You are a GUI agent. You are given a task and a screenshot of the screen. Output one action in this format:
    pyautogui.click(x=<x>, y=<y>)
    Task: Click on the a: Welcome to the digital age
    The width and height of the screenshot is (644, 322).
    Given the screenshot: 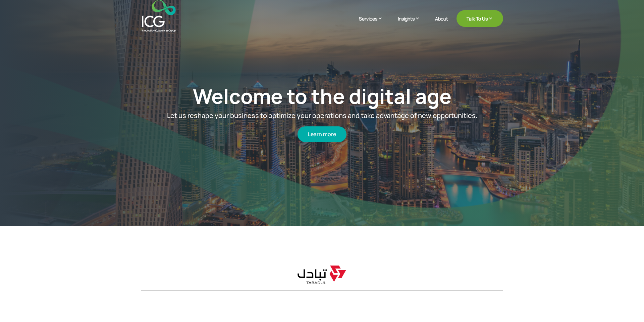 What is the action you would take?
    pyautogui.click(x=322, y=96)
    